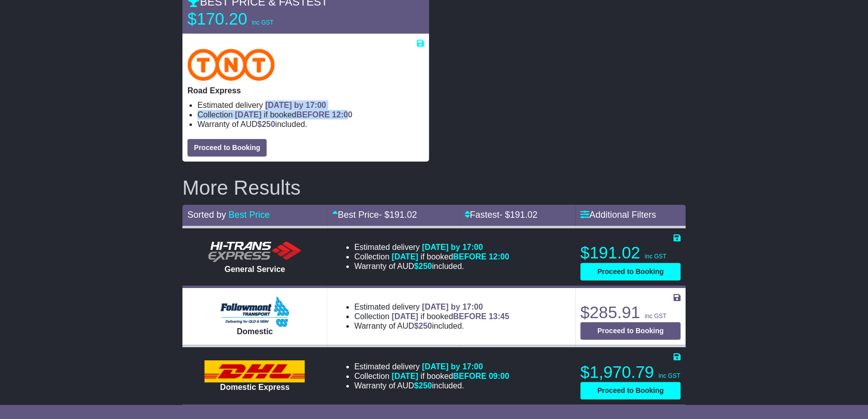  Describe the element at coordinates (254, 269) in the screenshot. I see `span: General Service` at that location.